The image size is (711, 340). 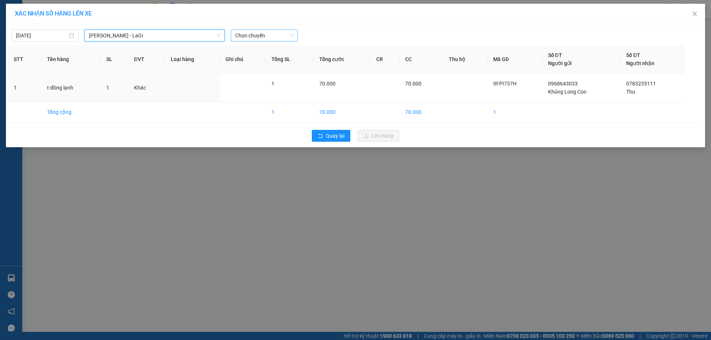 I want to click on th: SL, so click(x=114, y=59).